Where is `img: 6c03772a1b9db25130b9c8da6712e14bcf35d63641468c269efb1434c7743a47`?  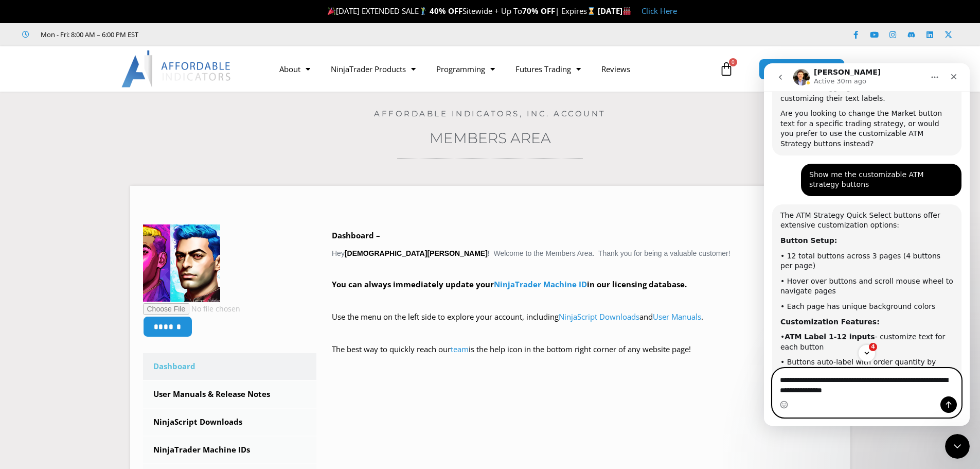 img: 6c03772a1b9db25130b9c8da6712e14bcf35d63641468c269efb1434c7743a47 is located at coordinates (182, 263).